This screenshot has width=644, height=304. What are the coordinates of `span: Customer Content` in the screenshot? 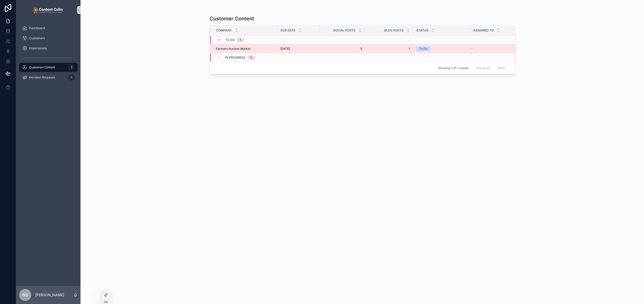 It's located at (42, 68).